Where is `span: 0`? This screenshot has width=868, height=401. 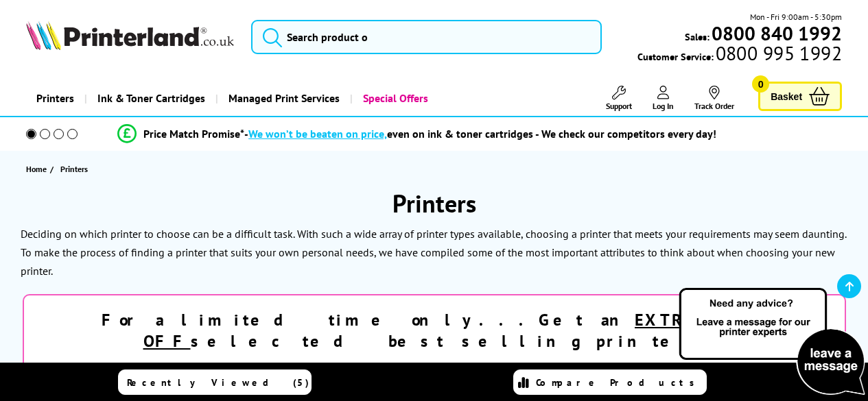
span: 0 is located at coordinates (760, 83).